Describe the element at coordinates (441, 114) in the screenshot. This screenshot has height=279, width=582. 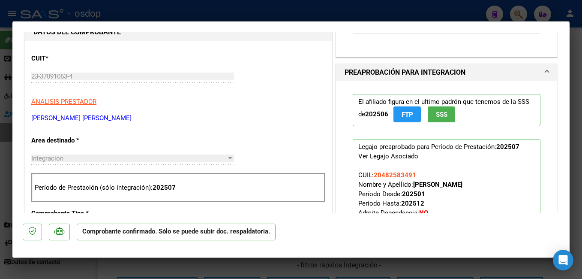
I see `button: SSS` at that location.